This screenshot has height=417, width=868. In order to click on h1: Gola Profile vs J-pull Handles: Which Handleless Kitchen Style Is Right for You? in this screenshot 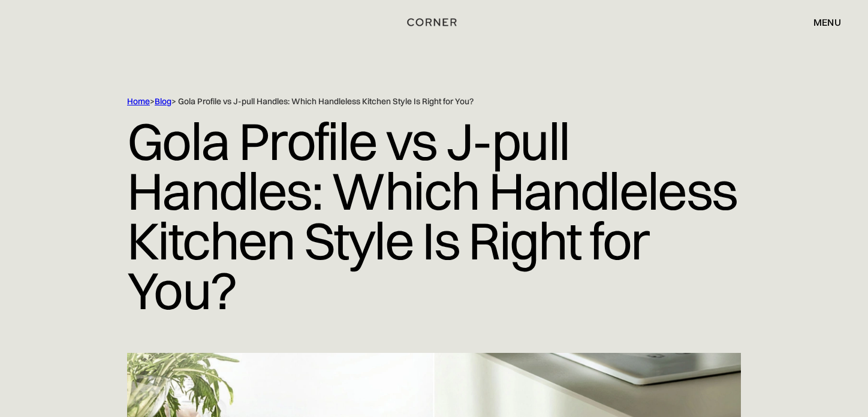, I will do `click(434, 216)`.